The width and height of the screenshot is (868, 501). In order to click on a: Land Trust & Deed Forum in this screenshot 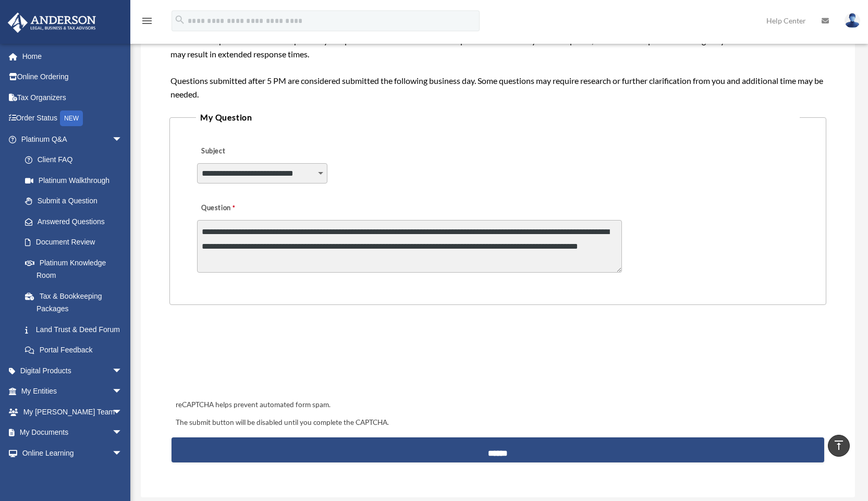, I will do `click(76, 330)`.